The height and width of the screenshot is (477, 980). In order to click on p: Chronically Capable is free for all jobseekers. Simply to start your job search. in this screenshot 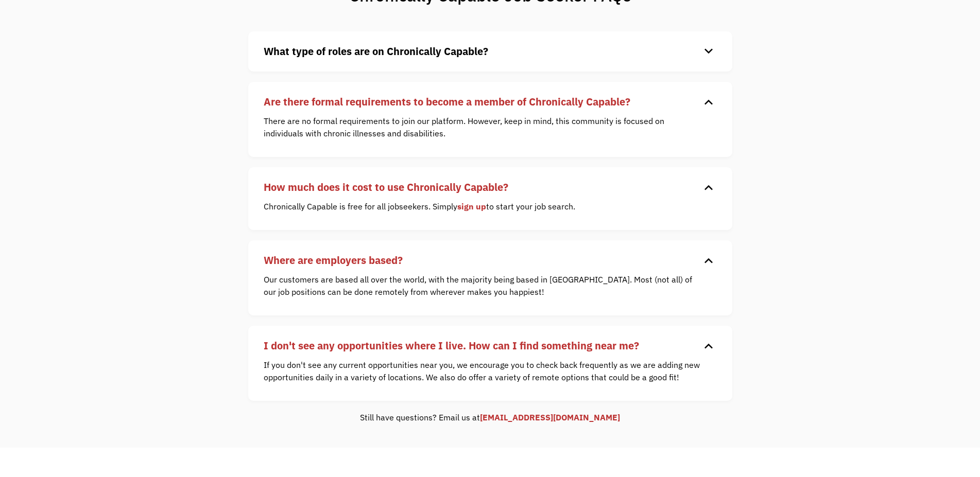, I will do `click(482, 207)`.